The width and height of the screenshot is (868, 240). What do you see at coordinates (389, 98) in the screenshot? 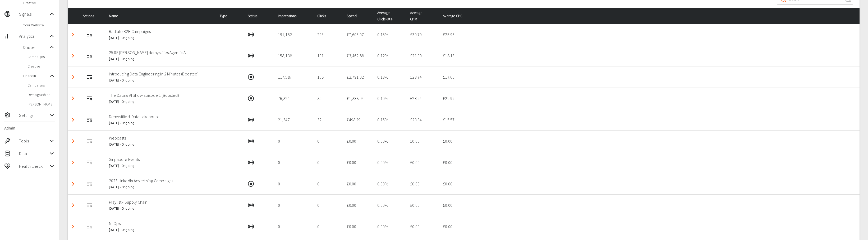
I see `p: 0.10 %` at bounding box center [389, 98].